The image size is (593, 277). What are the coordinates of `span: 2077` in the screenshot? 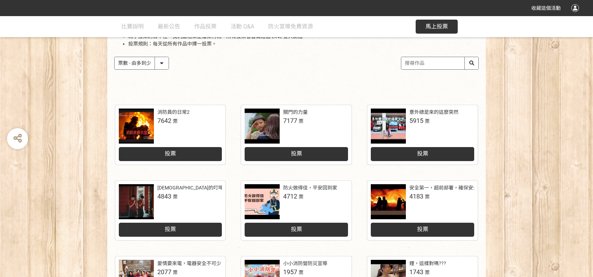 It's located at (164, 272).